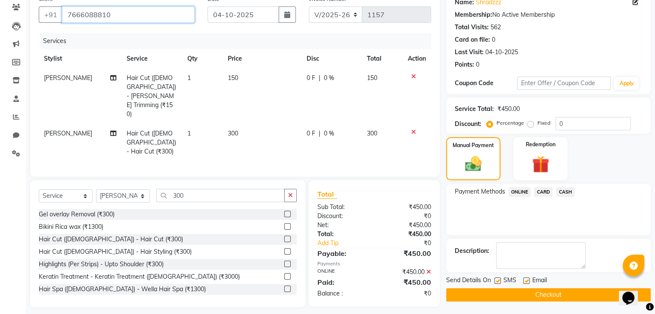  What do you see at coordinates (464, 65) in the screenshot?
I see `div: Points:` at bounding box center [464, 65].